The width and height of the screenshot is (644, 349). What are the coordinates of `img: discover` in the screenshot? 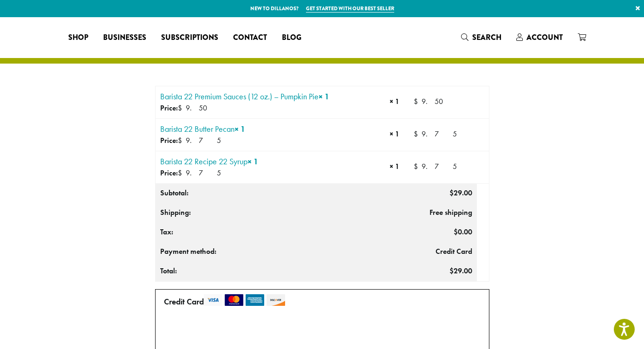 It's located at (275, 300).